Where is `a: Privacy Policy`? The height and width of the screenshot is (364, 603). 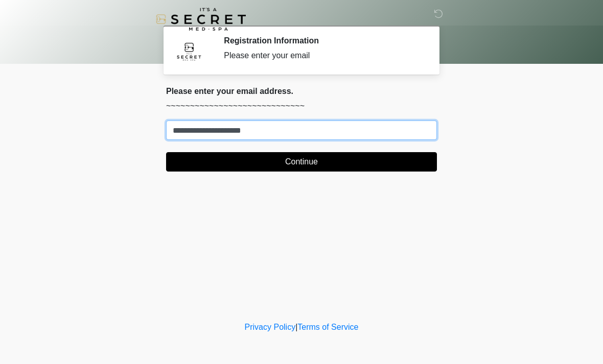
a: Privacy Policy is located at coordinates (270, 327).